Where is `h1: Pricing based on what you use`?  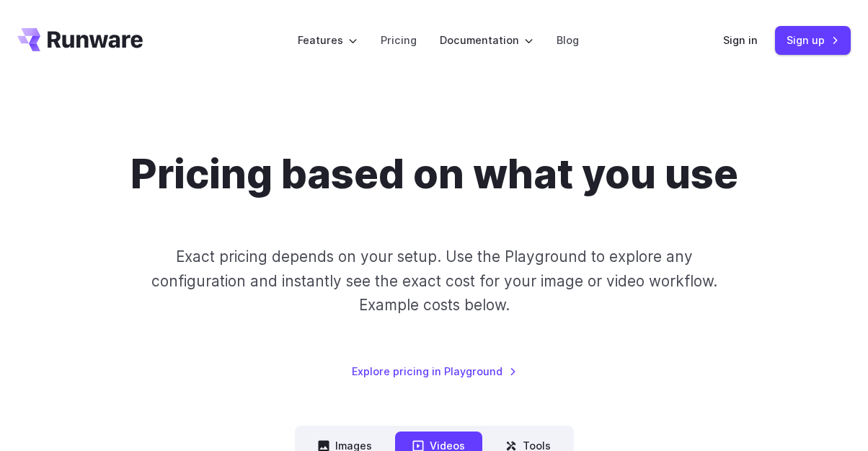 h1: Pricing based on what you use is located at coordinates (434, 174).